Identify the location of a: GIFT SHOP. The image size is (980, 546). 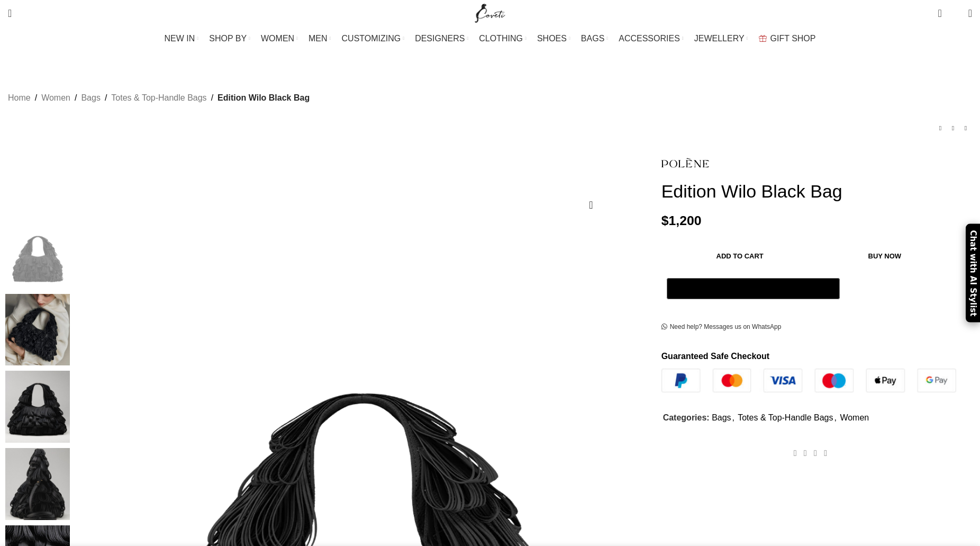
(787, 39).